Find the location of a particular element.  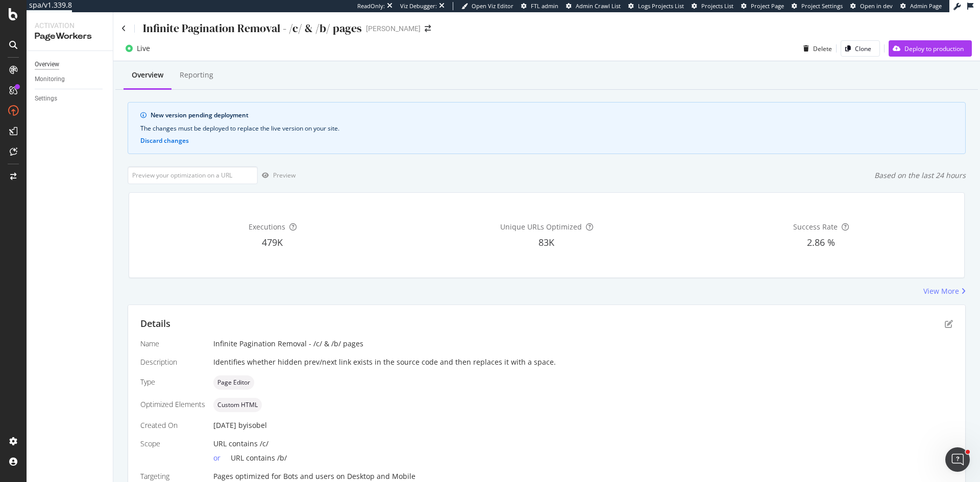

a: Monitoring is located at coordinates (70, 79).